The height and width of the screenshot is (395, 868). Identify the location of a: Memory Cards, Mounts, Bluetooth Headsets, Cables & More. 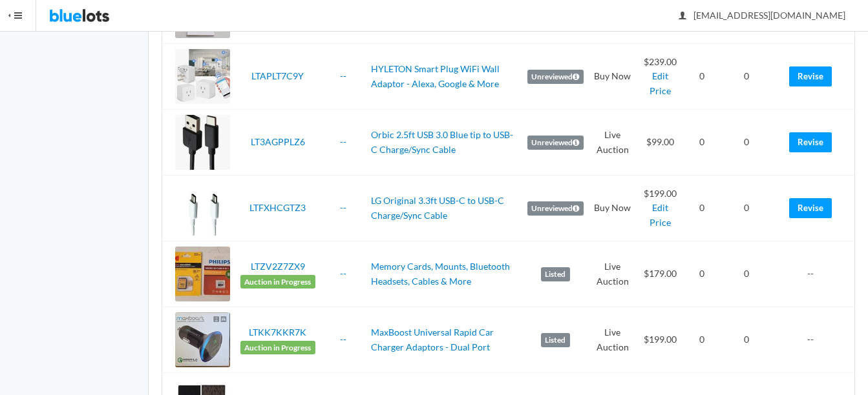
(440, 273).